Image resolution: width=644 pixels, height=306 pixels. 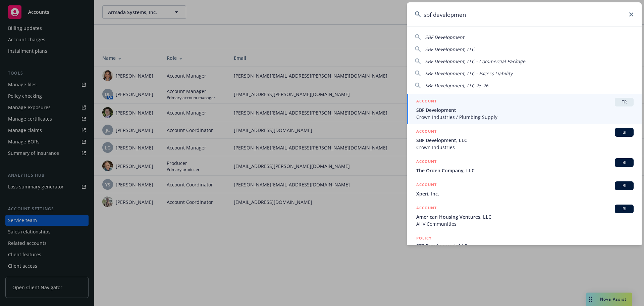 What do you see at coordinates (525, 147) in the screenshot?
I see `span: Crown Industries` at bounding box center [525, 147].